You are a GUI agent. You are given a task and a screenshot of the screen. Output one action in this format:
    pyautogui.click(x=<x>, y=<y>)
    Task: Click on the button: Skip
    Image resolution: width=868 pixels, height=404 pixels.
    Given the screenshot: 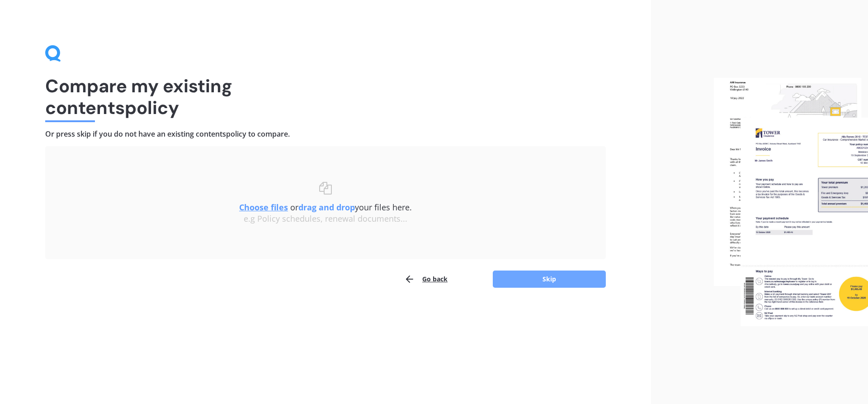 What is the action you would take?
    pyautogui.click(x=549, y=279)
    